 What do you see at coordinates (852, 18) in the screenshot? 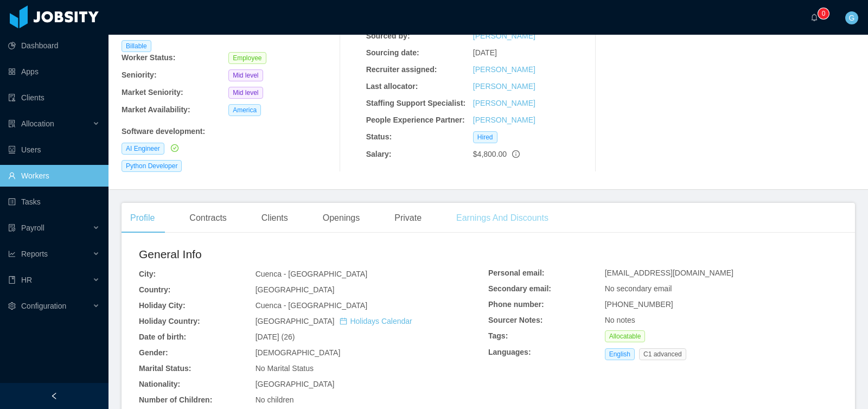
I see `span: G` at bounding box center [852, 18].